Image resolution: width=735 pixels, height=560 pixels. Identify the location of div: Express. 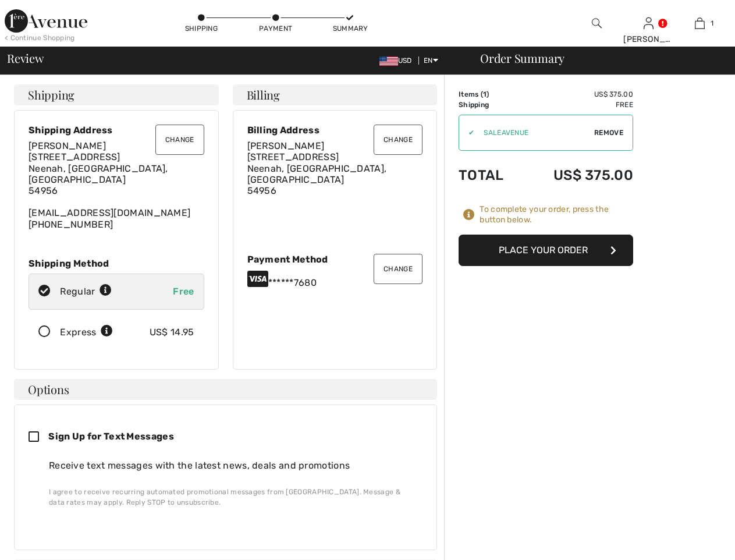
(86, 332).